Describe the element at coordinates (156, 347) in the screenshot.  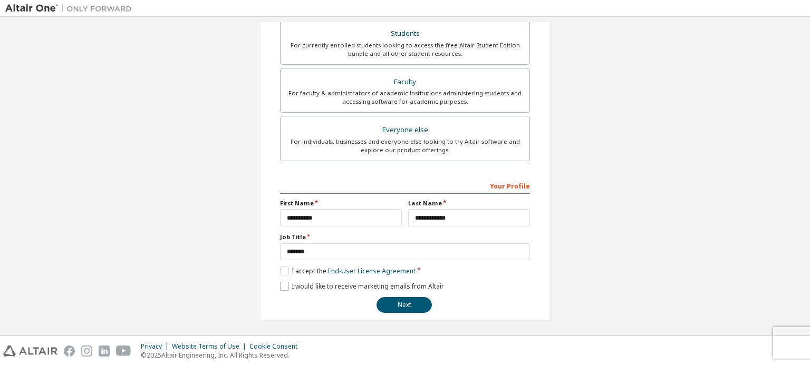
I see `div: Privacy` at that location.